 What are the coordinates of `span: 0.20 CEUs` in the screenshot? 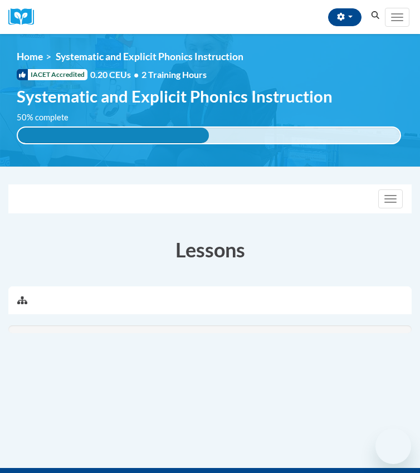 It's located at (116, 75).